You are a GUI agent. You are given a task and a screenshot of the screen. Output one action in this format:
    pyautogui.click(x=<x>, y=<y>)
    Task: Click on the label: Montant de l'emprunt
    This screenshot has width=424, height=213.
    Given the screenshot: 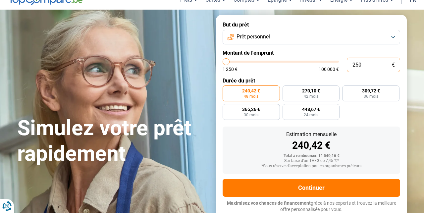 What is the action you would take?
    pyautogui.click(x=311, y=53)
    